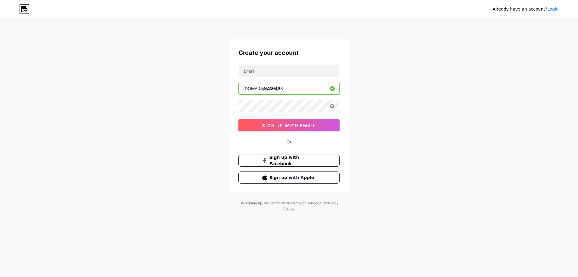  What do you see at coordinates (289, 161) in the screenshot?
I see `a: Sign up with Facebook` at bounding box center [289, 161].